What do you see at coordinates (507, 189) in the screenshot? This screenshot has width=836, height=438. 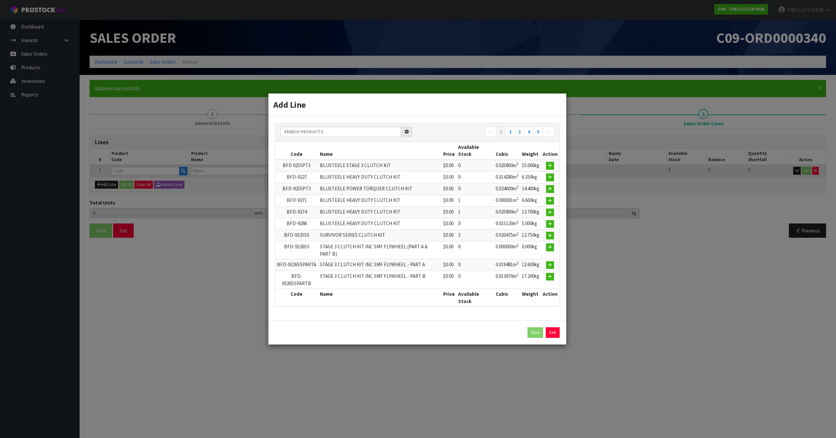 I see `td: 0.024000m` at bounding box center [507, 189].